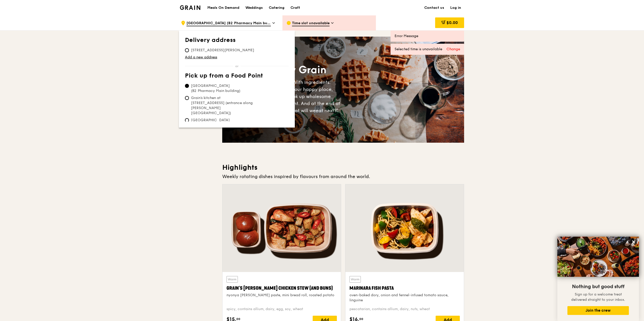 This screenshot has height=321, width=644. Describe the element at coordinates (434, 8) in the screenshot. I see `a: Contact us` at that location.